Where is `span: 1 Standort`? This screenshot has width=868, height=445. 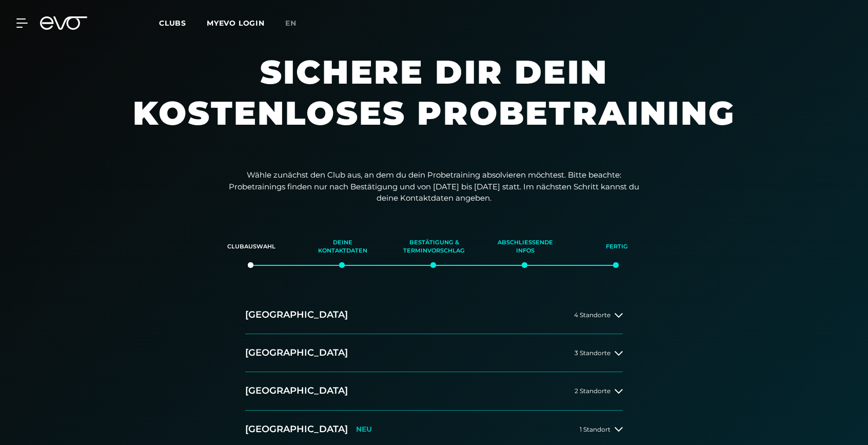 span: 1 Standort is located at coordinates (595, 429).